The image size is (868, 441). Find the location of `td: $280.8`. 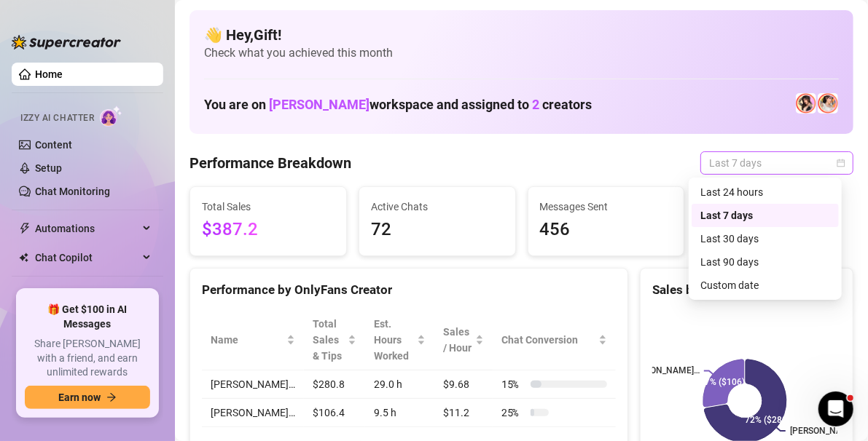

td: $280.8 is located at coordinates (335, 385).